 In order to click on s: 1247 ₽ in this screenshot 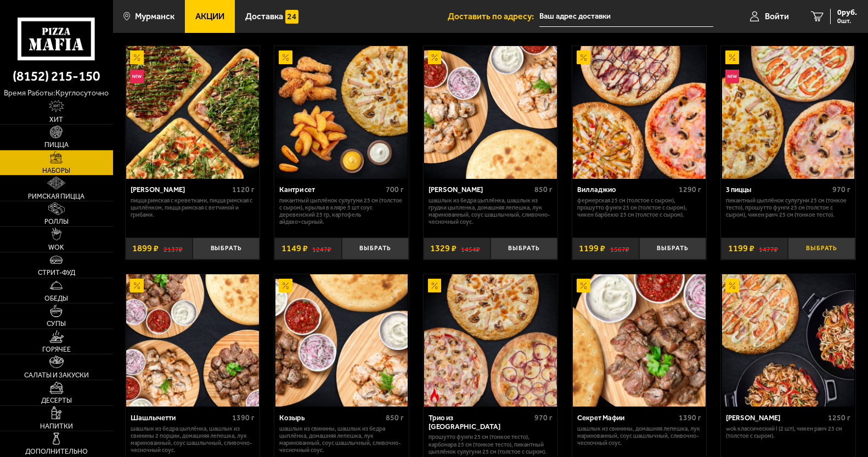, I will do `click(321, 249)`.